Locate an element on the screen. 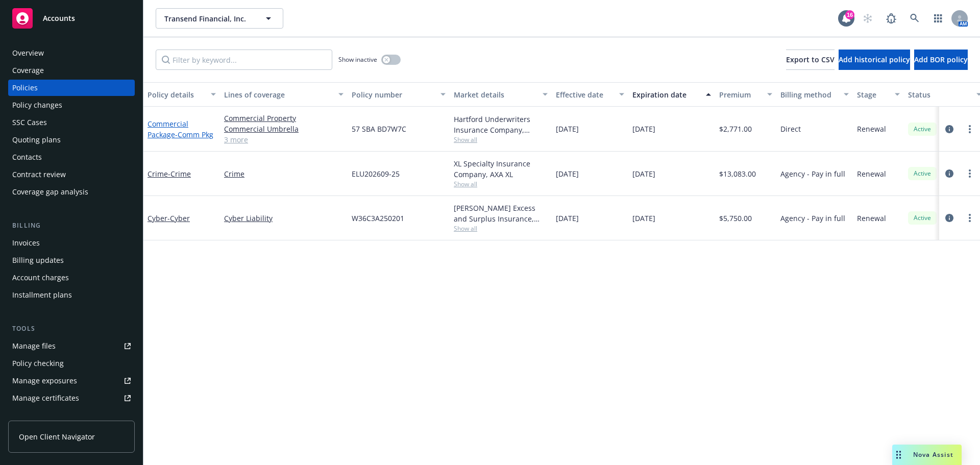  input: Filter by keyword... is located at coordinates (244, 60).